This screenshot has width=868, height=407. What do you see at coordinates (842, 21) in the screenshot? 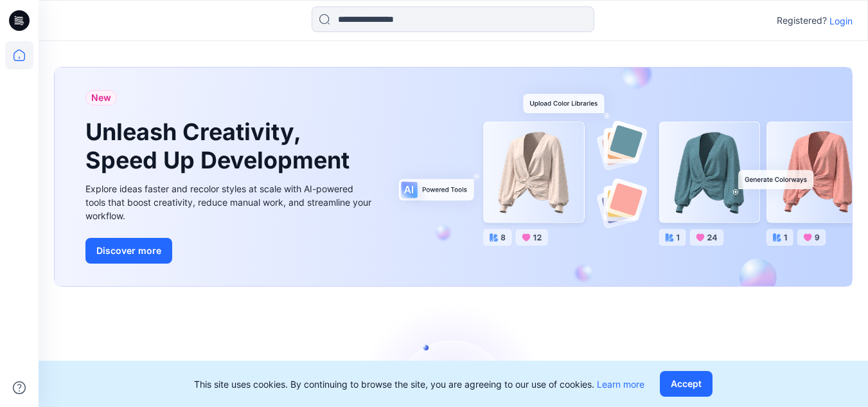
I see `p: Login` at bounding box center [842, 21].